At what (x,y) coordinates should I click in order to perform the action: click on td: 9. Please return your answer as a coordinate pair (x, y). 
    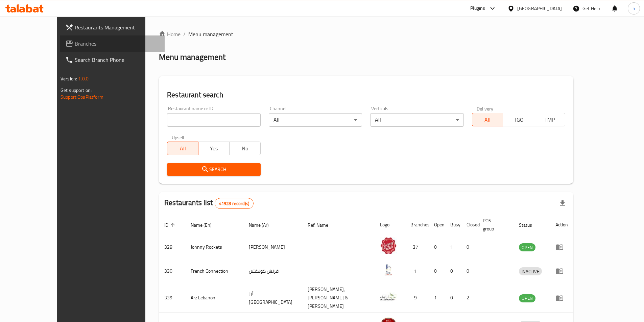
    Looking at the image, I should click on (417, 298).